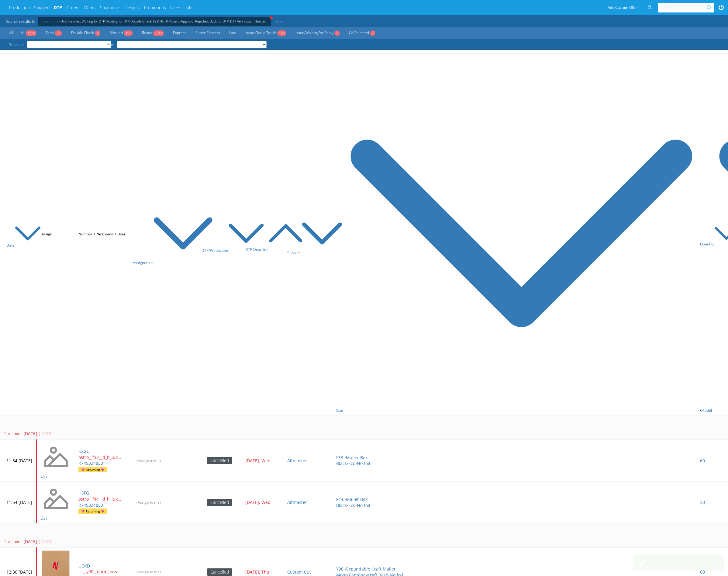 Image resolution: width=728 pixels, height=576 pixels. I want to click on th: Design, so click(56, 234).